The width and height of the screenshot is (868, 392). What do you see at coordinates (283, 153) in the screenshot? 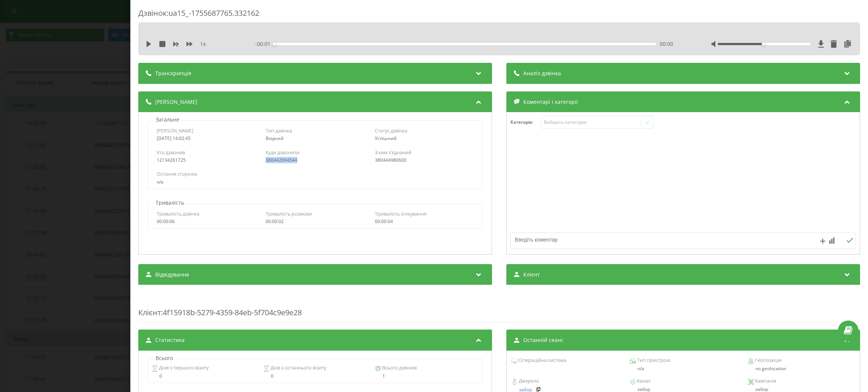
I see `span: Куди дзвонили` at bounding box center [283, 153].